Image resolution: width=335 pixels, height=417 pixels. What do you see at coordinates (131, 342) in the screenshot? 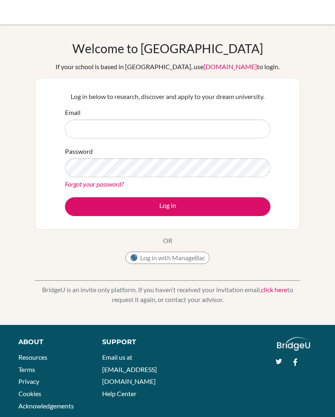
I see `div: Support` at bounding box center [131, 342].